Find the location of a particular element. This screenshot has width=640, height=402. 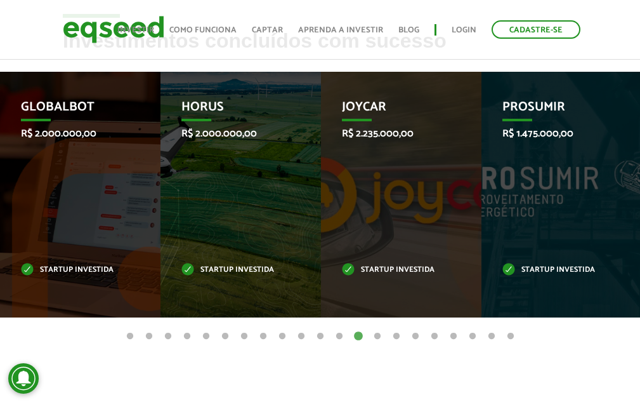

button: 7 of 21 is located at coordinates (244, 336).